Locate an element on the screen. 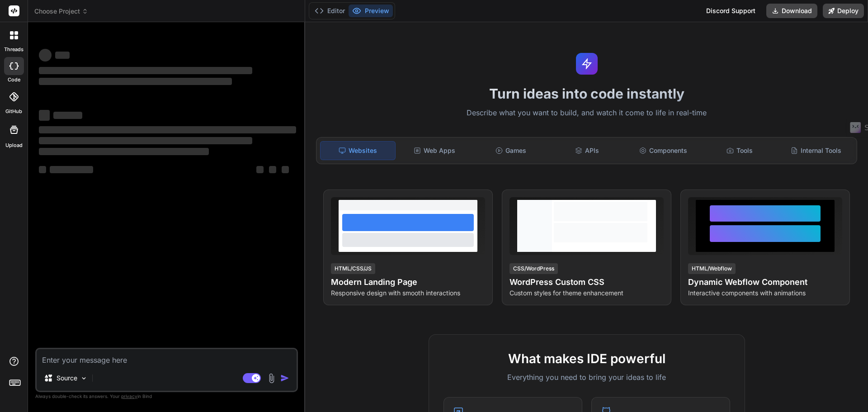 This screenshot has width=868, height=412. div: Games is located at coordinates (511, 151).